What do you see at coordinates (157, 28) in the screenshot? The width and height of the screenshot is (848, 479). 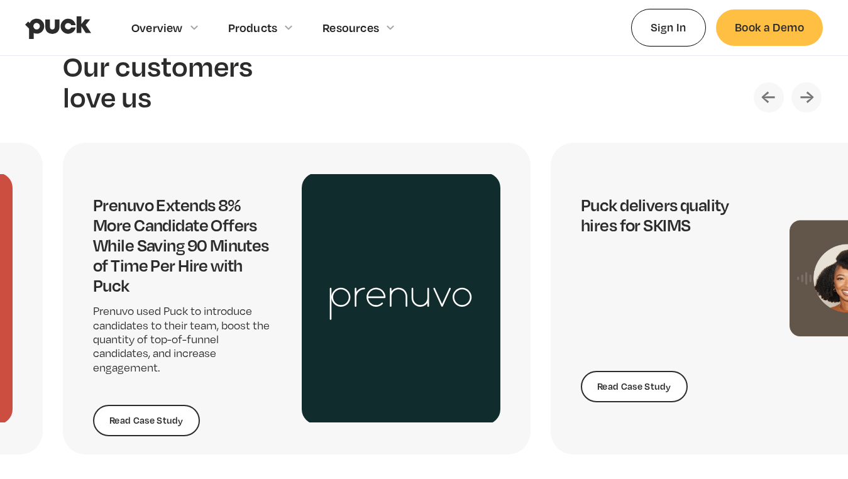 I see `div: Overview` at bounding box center [157, 28].